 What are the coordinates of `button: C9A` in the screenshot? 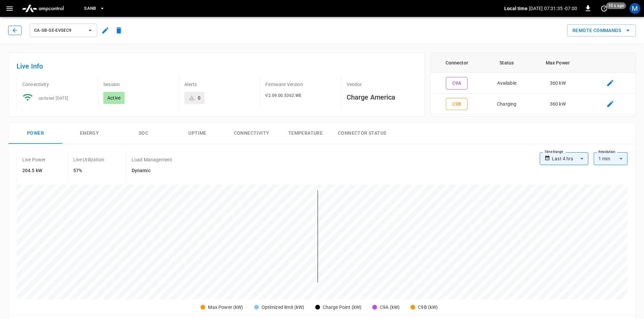 It's located at (457, 83).